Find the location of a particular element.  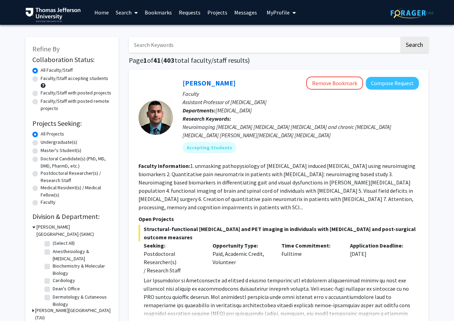

label: Dermatology & Cutaneous Biology is located at coordinates (81, 300).